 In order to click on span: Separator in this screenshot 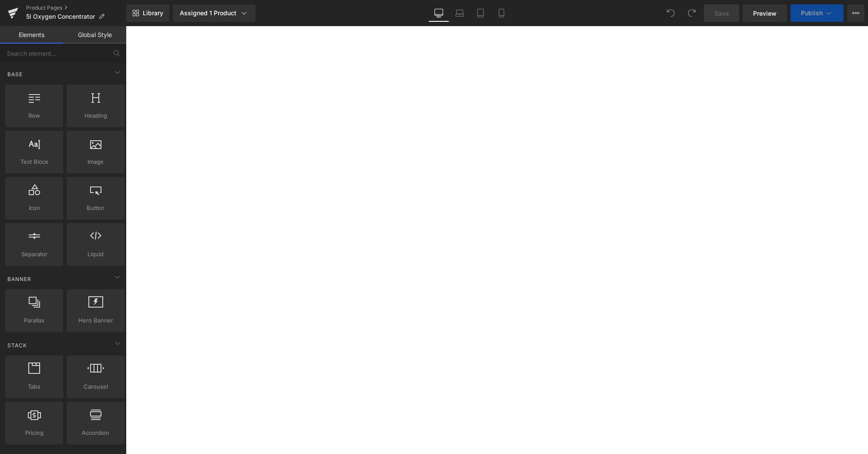, I will do `click(34, 254)`.